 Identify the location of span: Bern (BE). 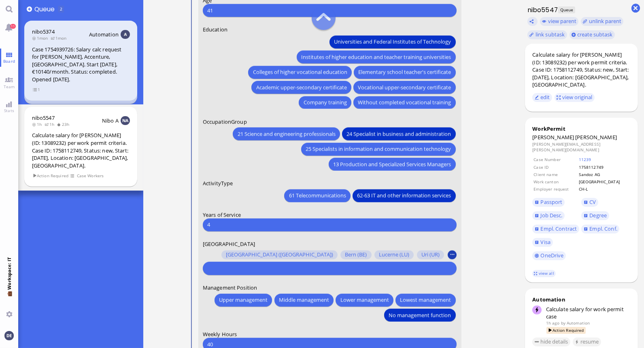
(356, 255).